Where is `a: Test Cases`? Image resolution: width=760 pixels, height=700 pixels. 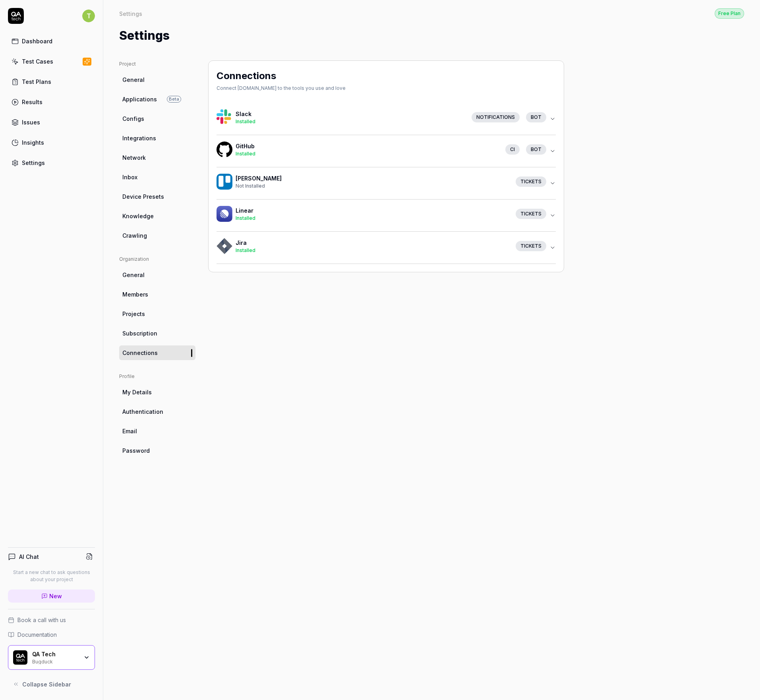
a: Test Cases is located at coordinates (52, 62).